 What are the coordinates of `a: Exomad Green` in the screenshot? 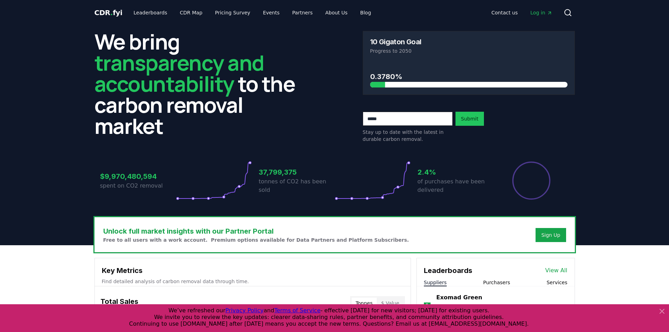 It's located at (459, 297).